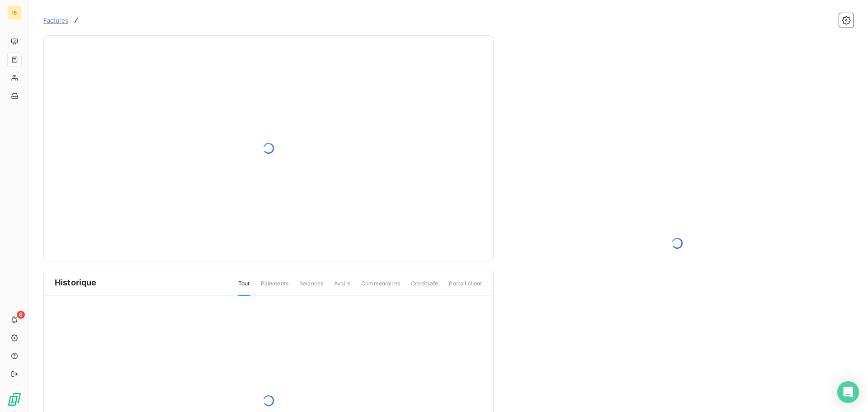  I want to click on img: Logo LeanPay, so click(15, 399).